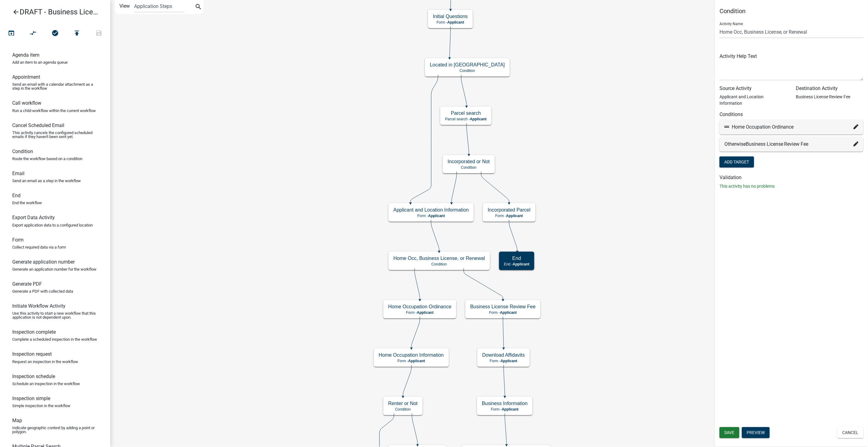  What do you see at coordinates (55, 87) in the screenshot?
I see `p: Send an email with a calendar attachment as a step in the workflow` at bounding box center [55, 87].